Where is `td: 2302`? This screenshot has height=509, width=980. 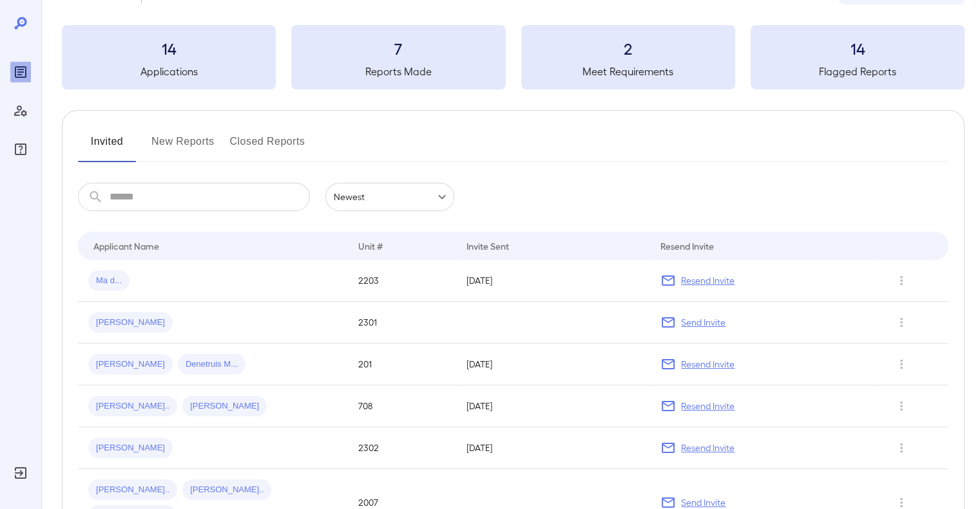
td: 2302 is located at coordinates (402, 448).